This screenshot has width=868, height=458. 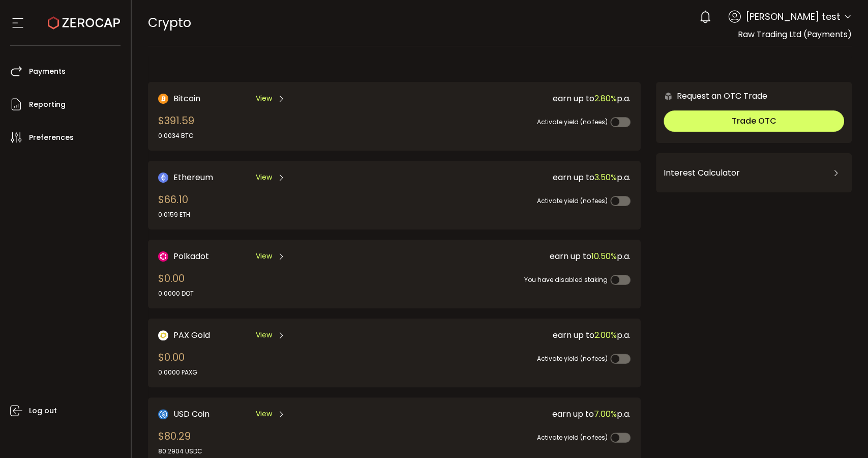 I want to click on span: Raw Trading Ltd (Payments), so click(x=795, y=34).